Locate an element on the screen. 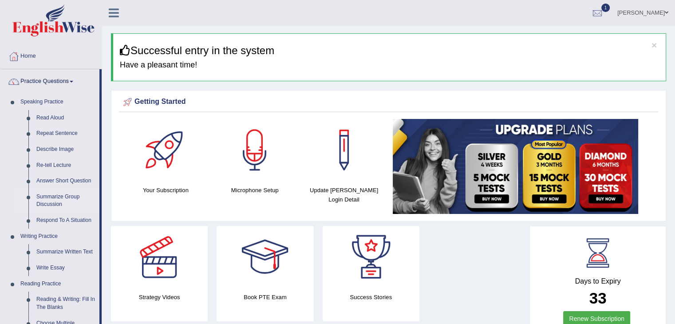 This screenshot has width=675, height=324. b: 33 is located at coordinates (598, 298).